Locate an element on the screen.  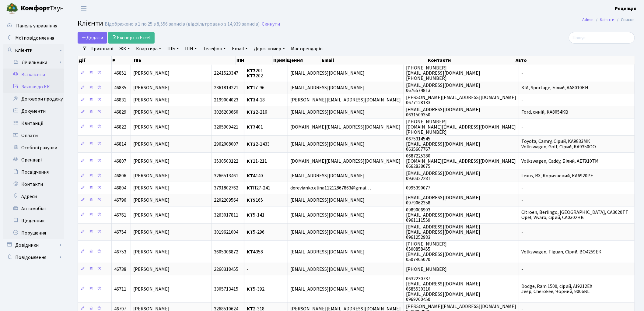
input: Пошук... is located at coordinates (602, 38).